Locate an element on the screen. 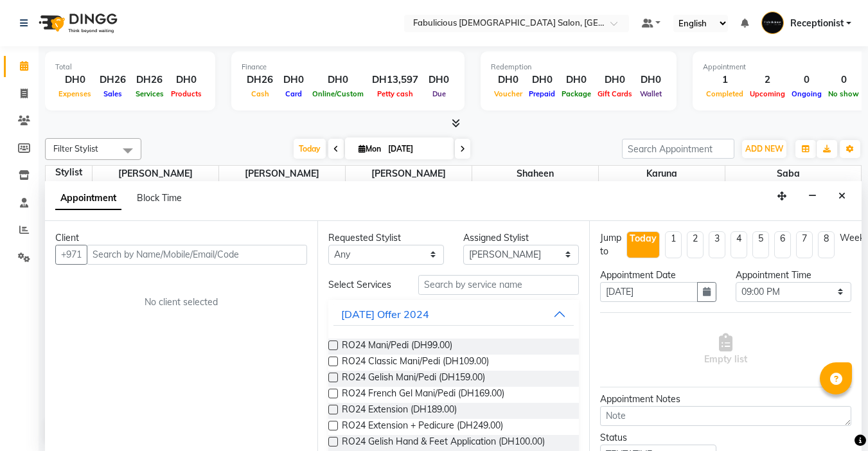  span: Gift Cards is located at coordinates (615, 94).